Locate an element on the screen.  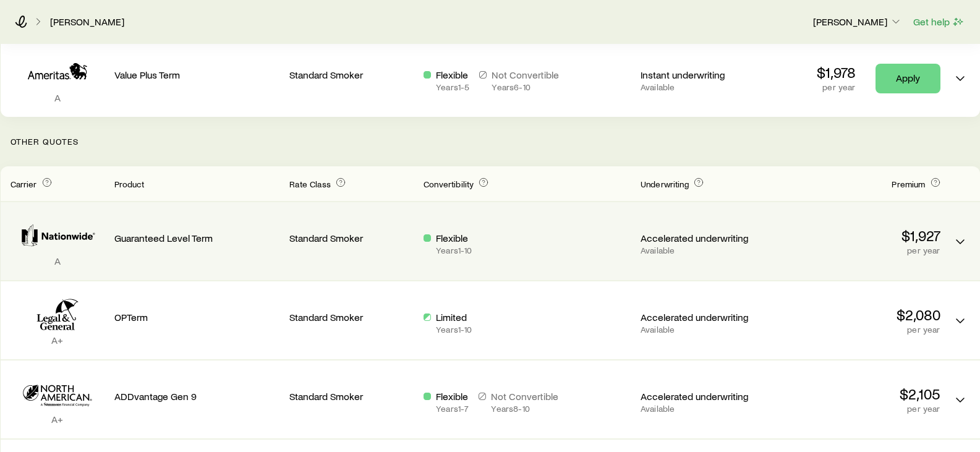
p: OPTerm is located at coordinates (197, 318).